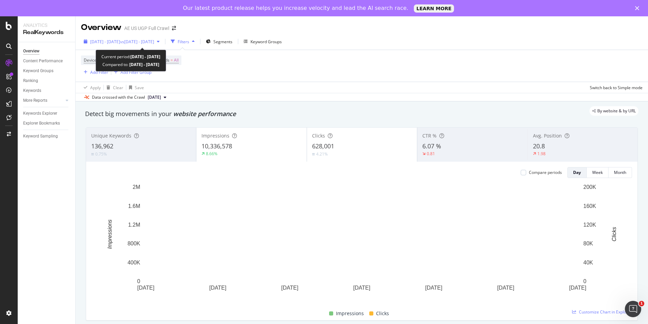 The width and height of the screenshot is (648, 324). I want to click on button: Clear, so click(113, 88).